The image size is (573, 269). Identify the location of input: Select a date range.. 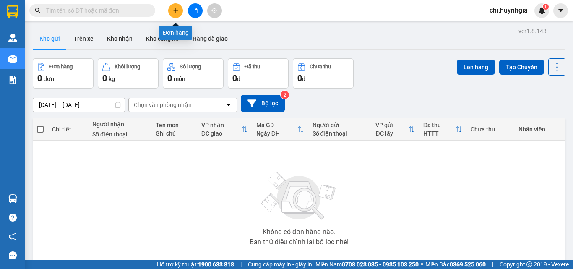
(79, 105).